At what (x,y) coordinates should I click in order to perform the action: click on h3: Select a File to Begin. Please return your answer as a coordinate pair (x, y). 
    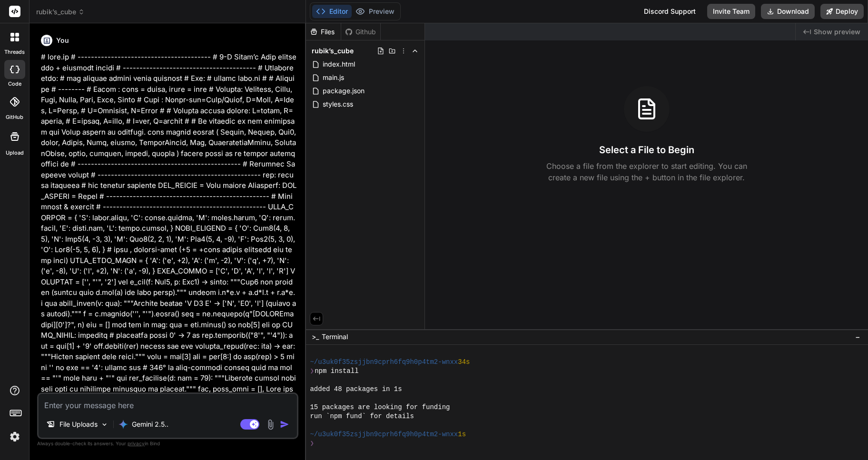
    Looking at the image, I should click on (647, 150).